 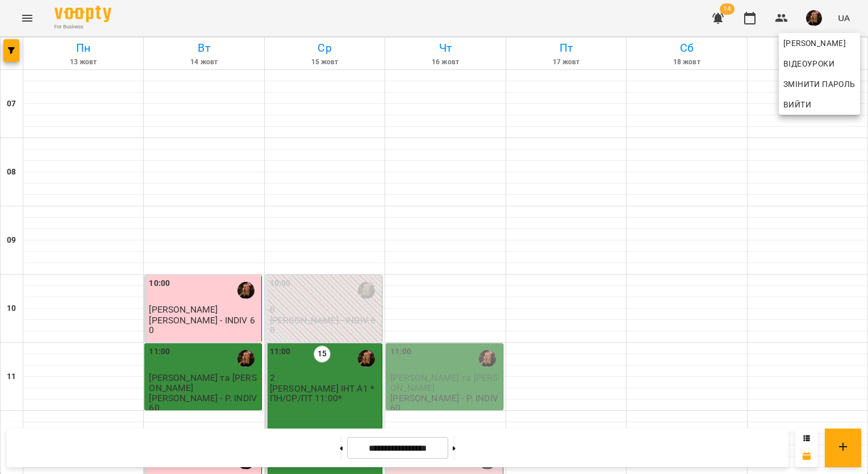 What do you see at coordinates (819, 105) in the screenshot?
I see `button: Вийти` at bounding box center [819, 105].